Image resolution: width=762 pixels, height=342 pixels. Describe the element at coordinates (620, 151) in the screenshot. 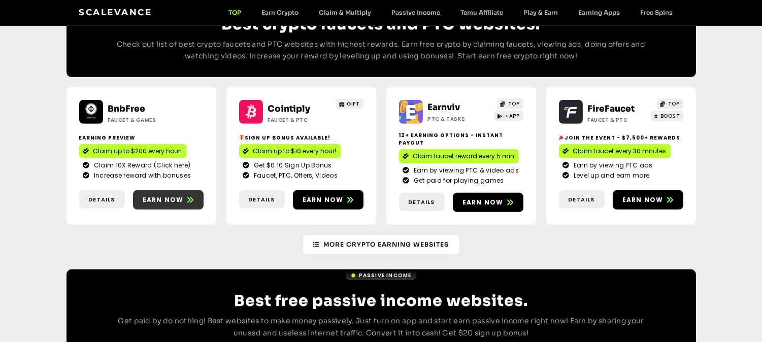

I see `span: Claim faucet every 30 mnutes` at that location.